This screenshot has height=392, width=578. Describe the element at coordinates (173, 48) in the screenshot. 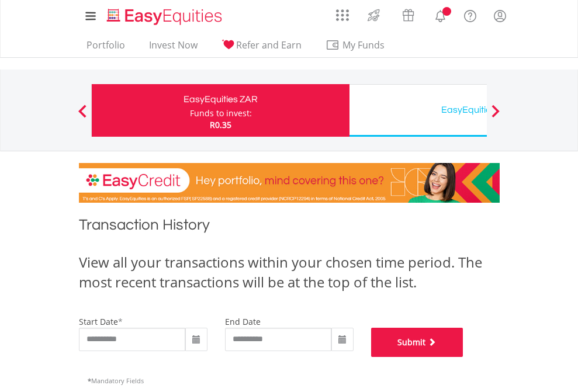

I see `a: Invest Now` at that location.